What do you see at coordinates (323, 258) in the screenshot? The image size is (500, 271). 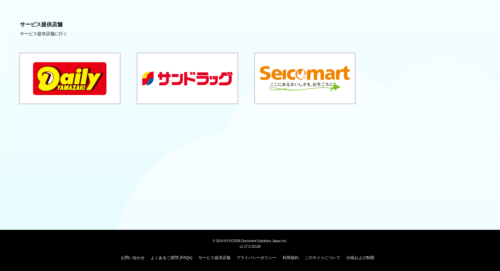 I see `a: このサイトについて` at bounding box center [323, 258].